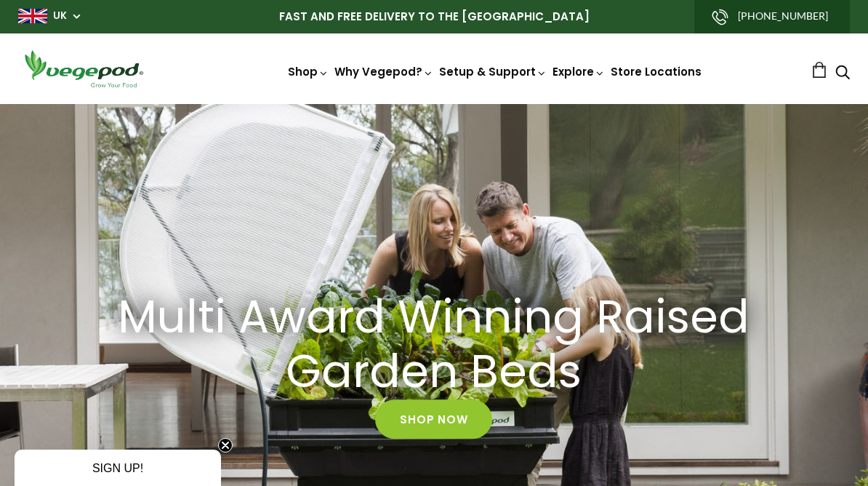 The width and height of the screenshot is (868, 486). What do you see at coordinates (656, 71) in the screenshot?
I see `a: Store Locations` at bounding box center [656, 71].